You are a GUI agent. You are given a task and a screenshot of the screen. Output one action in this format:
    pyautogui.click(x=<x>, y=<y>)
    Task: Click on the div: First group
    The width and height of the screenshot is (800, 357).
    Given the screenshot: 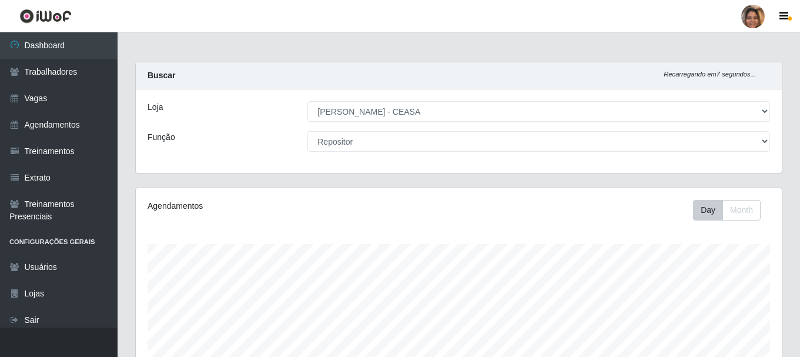 What is the action you would take?
    pyautogui.click(x=727, y=210)
    